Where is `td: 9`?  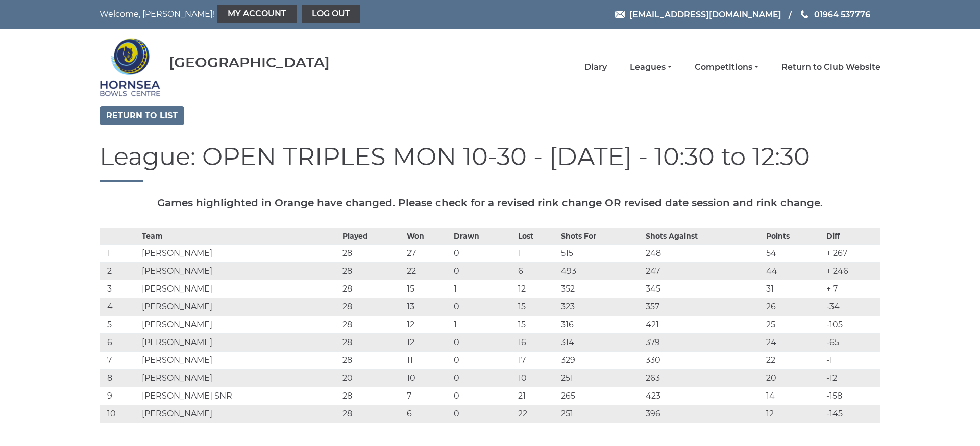 td: 9 is located at coordinates (120, 395).